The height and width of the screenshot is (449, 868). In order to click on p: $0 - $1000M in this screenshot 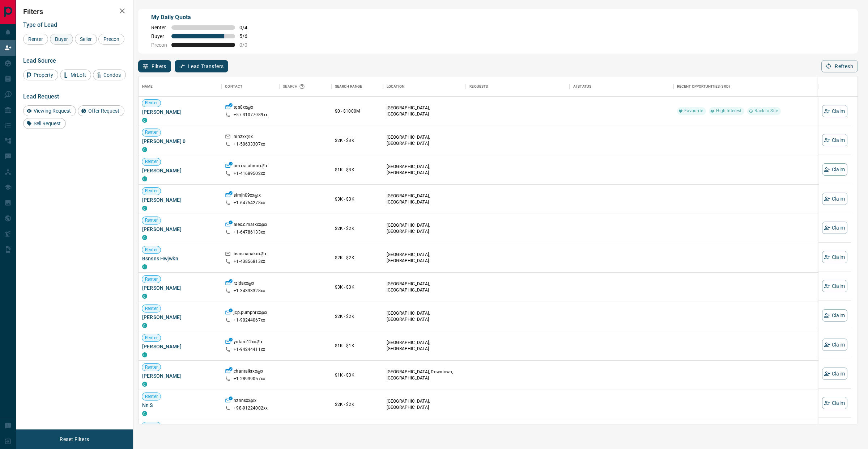, I will do `click(357, 111)`.